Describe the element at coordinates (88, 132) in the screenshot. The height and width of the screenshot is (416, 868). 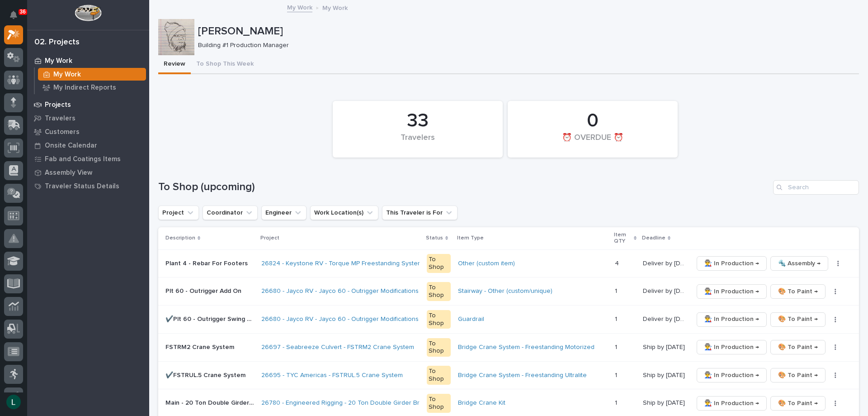
I see `a: Customers` at that location.